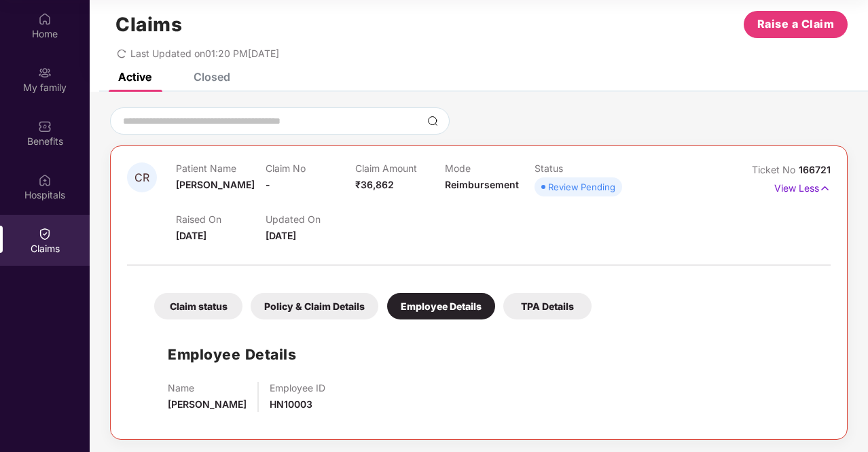 The image size is (868, 452). Describe the element at coordinates (490, 168) in the screenshot. I see `p: Mode` at that location.